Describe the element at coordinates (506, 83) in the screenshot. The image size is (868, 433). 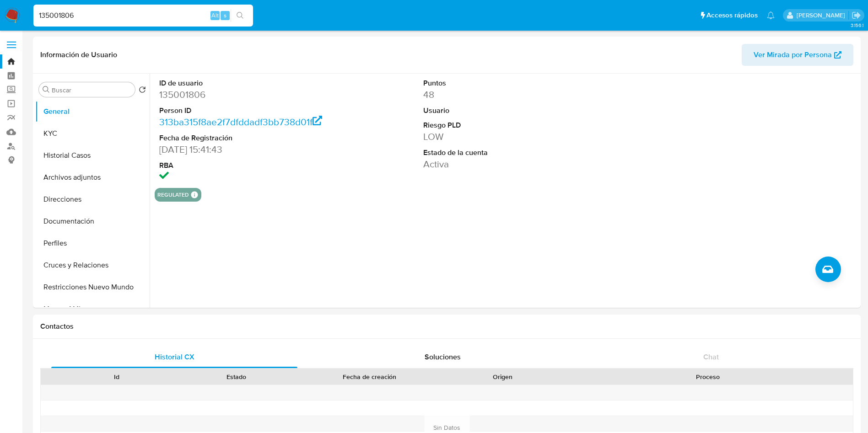
I see `dt: Puntos` at that location.